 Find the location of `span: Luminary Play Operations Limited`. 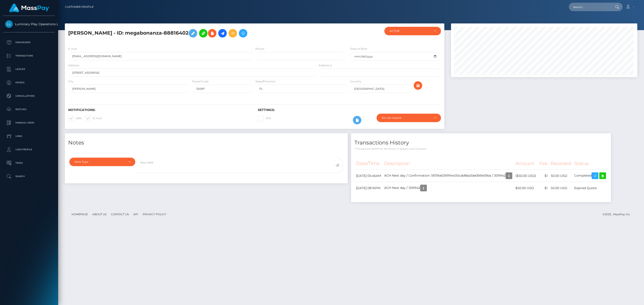

span: Luminary Play Operations Limited is located at coordinates (29, 24).